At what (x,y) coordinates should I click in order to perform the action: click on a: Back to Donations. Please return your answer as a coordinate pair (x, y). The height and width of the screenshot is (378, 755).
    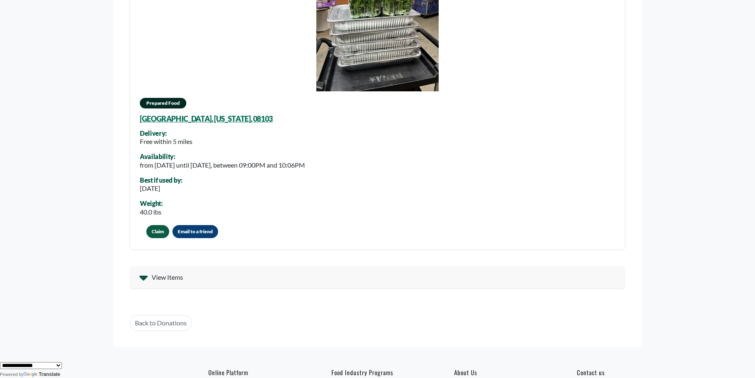
    Looking at the image, I should click on (161, 323).